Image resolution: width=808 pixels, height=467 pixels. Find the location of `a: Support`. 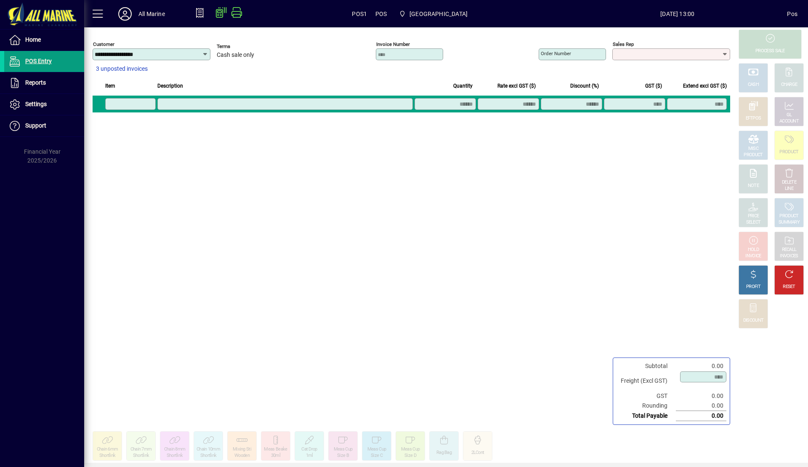

a: Support is located at coordinates (44, 126).